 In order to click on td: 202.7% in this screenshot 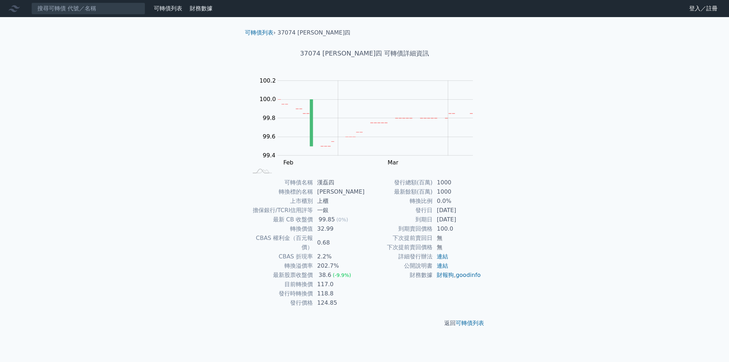, I will do `click(339, 266)`.